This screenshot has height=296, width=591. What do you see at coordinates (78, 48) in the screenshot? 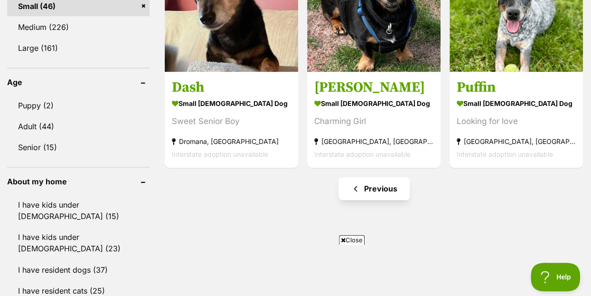
I see `a: Large (161)` at bounding box center [78, 48].